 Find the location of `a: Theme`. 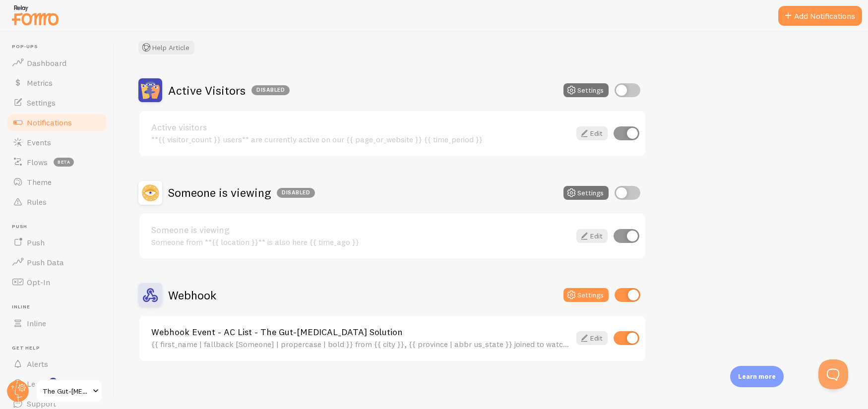

a: Theme is located at coordinates (57, 182).